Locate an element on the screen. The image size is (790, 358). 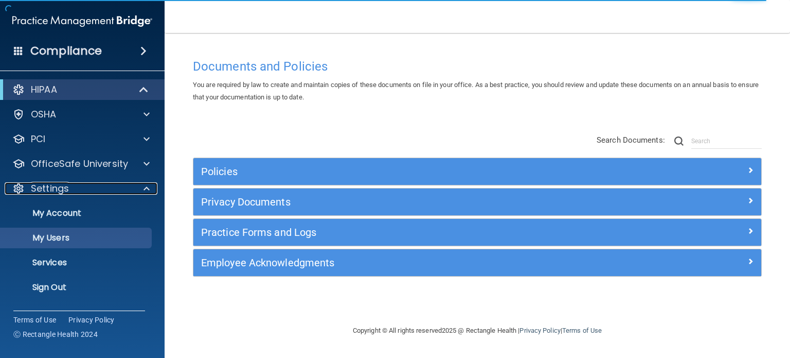
span: Search Documents: is located at coordinates (631, 140).